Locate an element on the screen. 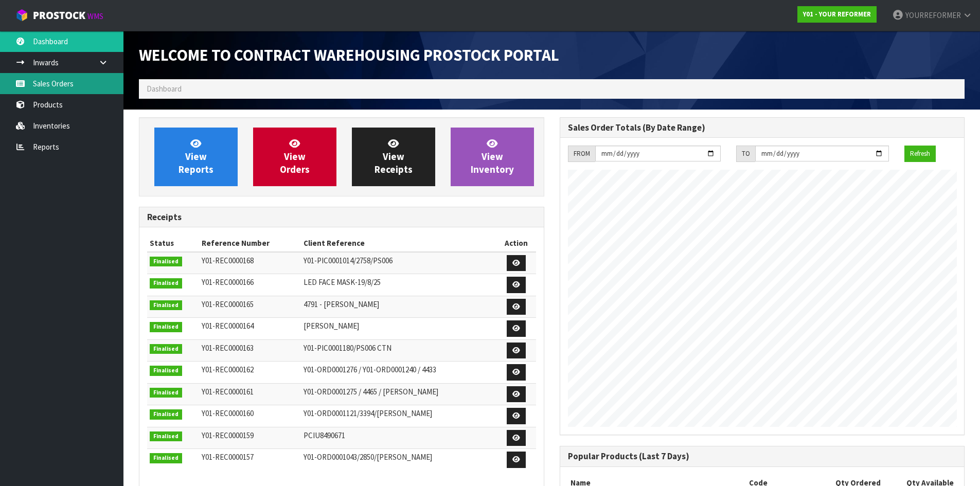 This screenshot has height=486, width=980. div: TO is located at coordinates (745, 154).